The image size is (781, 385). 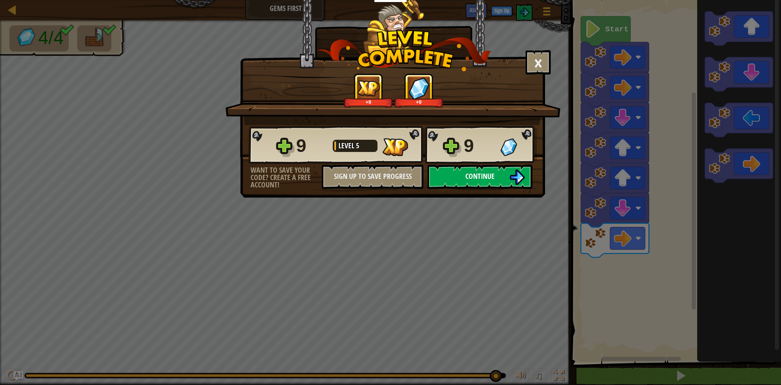 I want to click on img: Continue, so click(x=517, y=177).